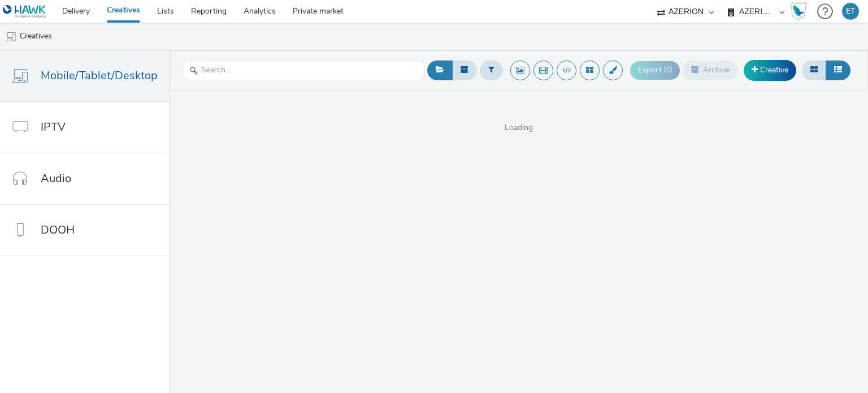 The width and height of the screenshot is (868, 393). What do you see at coordinates (24, 11) in the screenshot?
I see `img: undefined Logo` at bounding box center [24, 11].